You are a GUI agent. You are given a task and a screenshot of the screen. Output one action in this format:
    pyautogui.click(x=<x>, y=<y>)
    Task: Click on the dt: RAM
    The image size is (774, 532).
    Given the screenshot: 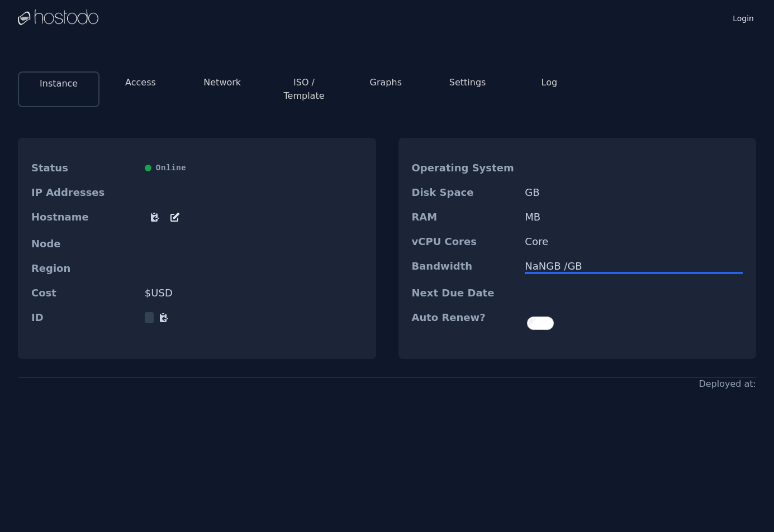 What is the action you would take?
    pyautogui.click(x=464, y=218)
    